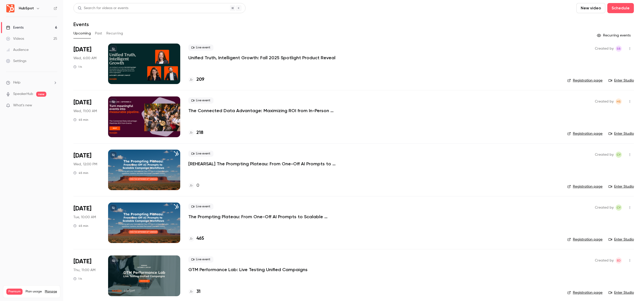  Describe the element at coordinates (87, 223) in the screenshot. I see `div: Sep 30 Tue, 1:00 PM (America/New York)` at that location.